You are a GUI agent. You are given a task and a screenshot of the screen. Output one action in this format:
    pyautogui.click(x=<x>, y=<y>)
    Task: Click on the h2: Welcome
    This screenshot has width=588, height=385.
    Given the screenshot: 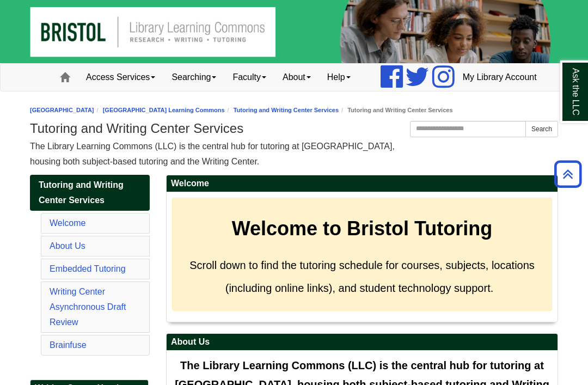 What is the action you would take?
    pyautogui.click(x=362, y=183)
    